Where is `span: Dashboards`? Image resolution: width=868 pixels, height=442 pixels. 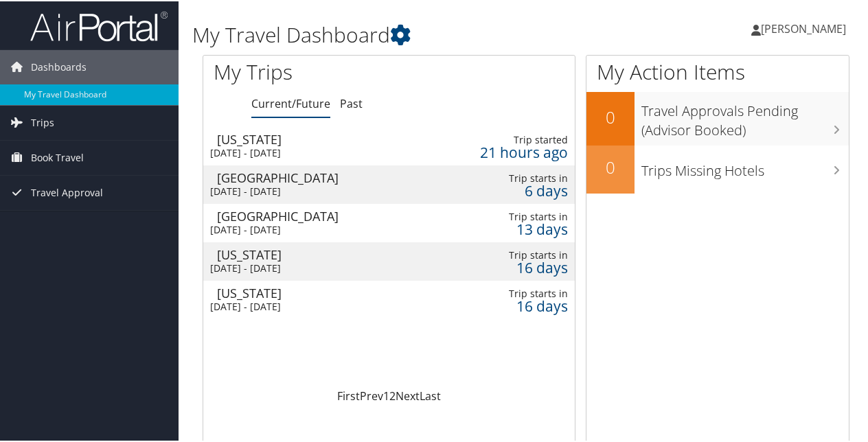 span: Dashboards is located at coordinates (58, 66).